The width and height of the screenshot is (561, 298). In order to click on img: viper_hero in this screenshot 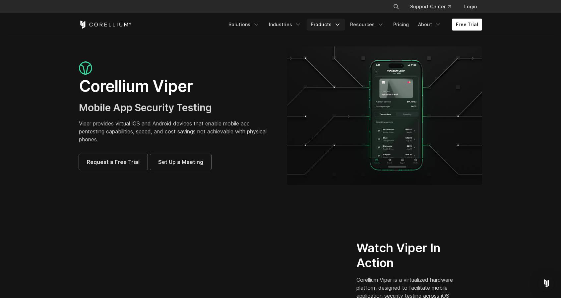, I will do `click(385, 115)`.